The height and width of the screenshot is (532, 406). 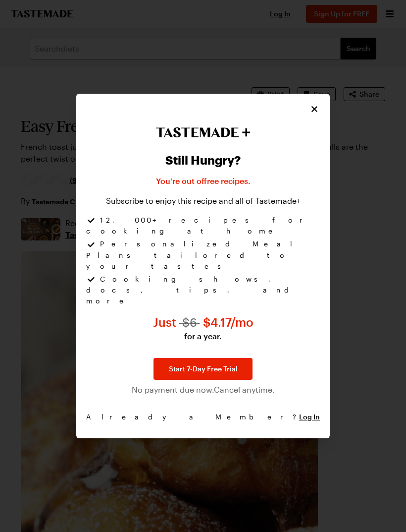 What do you see at coordinates (203, 328) in the screenshot?
I see `p: Just $4.17 per month for a year instead of $6` at bounding box center [203, 328].